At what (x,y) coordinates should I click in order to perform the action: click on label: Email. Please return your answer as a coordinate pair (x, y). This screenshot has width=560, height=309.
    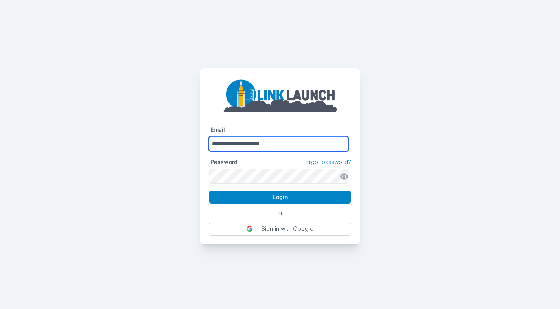
    Looking at the image, I should click on (218, 130).